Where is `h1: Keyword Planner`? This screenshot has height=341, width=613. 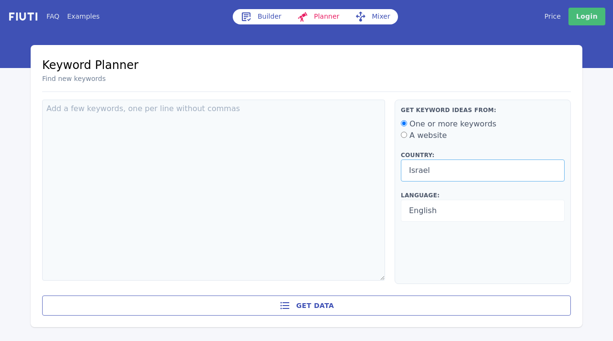
h1: Keyword Planner is located at coordinates (90, 65).